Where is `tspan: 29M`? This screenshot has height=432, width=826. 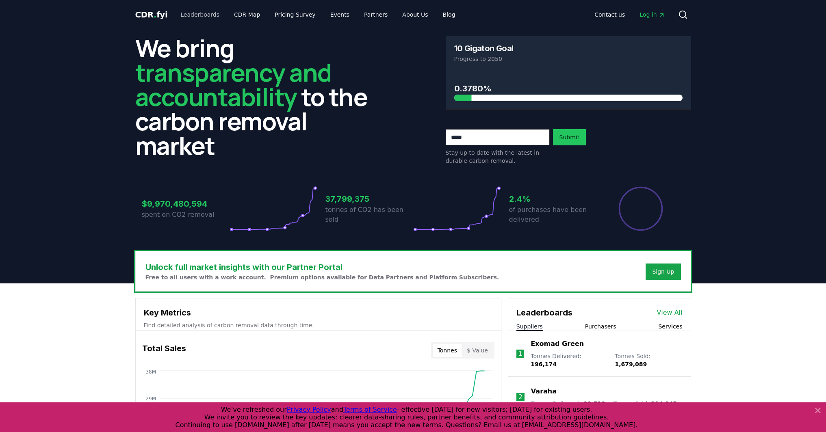 tspan: 29M is located at coordinates (151, 399).